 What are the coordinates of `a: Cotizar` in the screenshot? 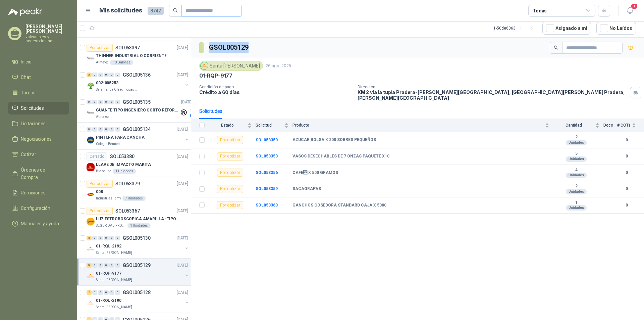 It's located at (39, 154).